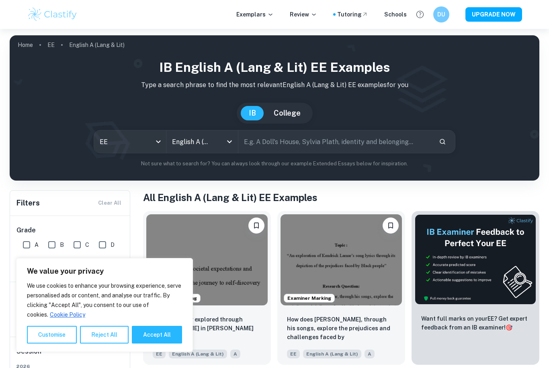 Image resolution: width=549 pixels, height=368 pixels. Describe the element at coordinates (104, 305) in the screenshot. I see `div: We value your privacy` at that location.